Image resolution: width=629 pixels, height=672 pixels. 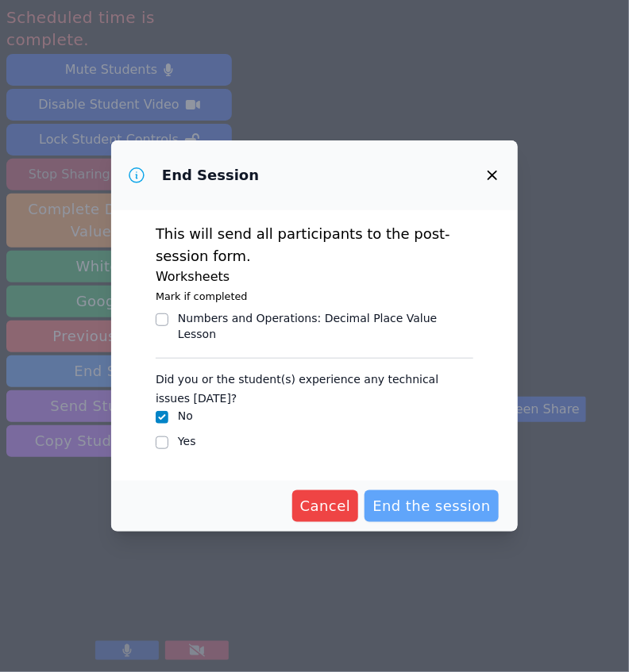 What do you see at coordinates (432, 507) in the screenshot?
I see `span: End the session` at bounding box center [432, 507].